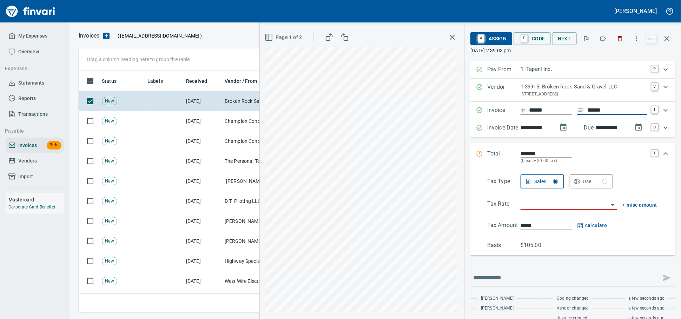 The width and height of the screenshot is (681, 319). I want to click on td: The Personal Touch Cleaning Inc. (1-30651), so click(257, 161).